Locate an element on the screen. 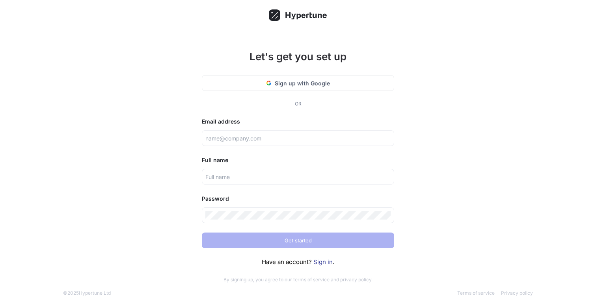 The width and height of the screenshot is (596, 301). button: Sign up with Google is located at coordinates (298, 83).